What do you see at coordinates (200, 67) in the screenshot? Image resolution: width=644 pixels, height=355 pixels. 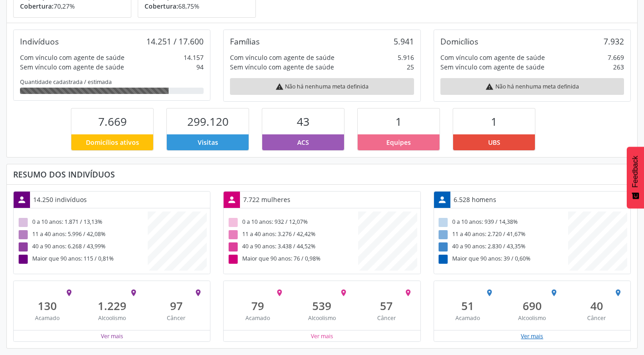 I see `div: 94` at bounding box center [200, 67].